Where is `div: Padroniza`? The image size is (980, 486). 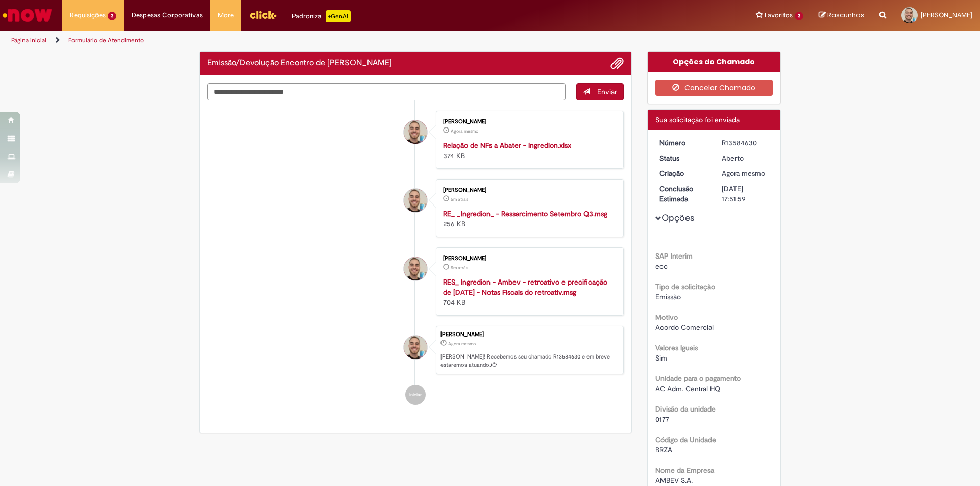 div: Padroniza is located at coordinates (321, 17).